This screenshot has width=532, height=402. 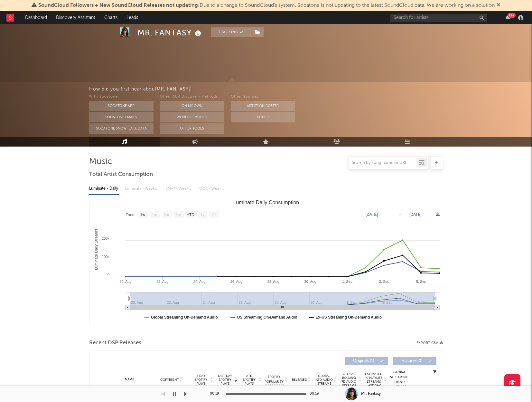 What do you see at coordinates (439, 18) in the screenshot?
I see `input: Search for artists` at bounding box center [439, 18].